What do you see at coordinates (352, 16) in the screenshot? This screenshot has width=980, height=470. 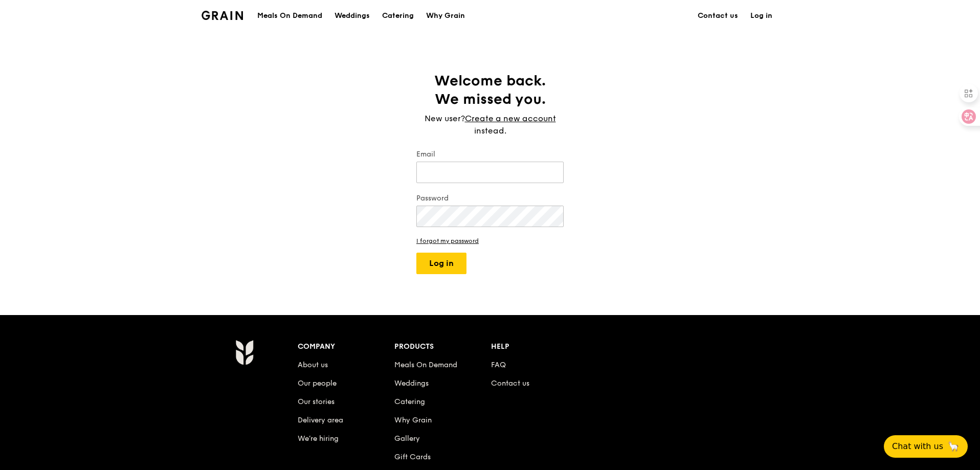 I see `div: Weddings` at bounding box center [352, 16].